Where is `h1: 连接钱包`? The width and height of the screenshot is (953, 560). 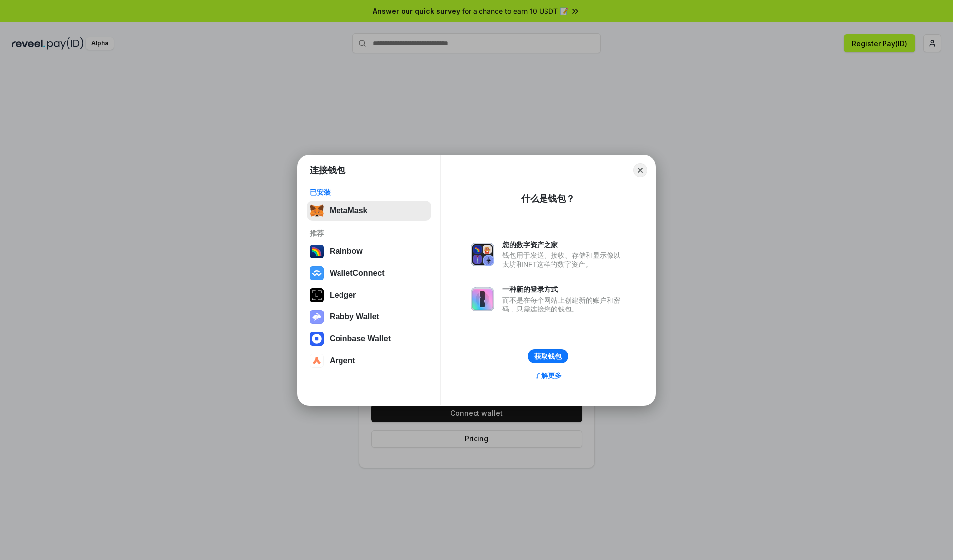
h1: 连接钱包 is located at coordinates (327, 170).